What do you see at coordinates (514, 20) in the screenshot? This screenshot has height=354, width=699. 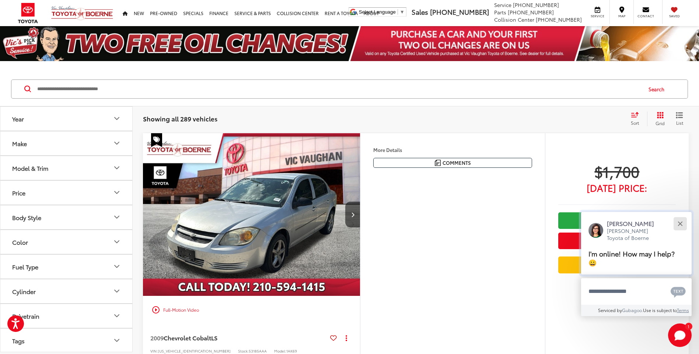 I see `span: Collision Center` at bounding box center [514, 20].